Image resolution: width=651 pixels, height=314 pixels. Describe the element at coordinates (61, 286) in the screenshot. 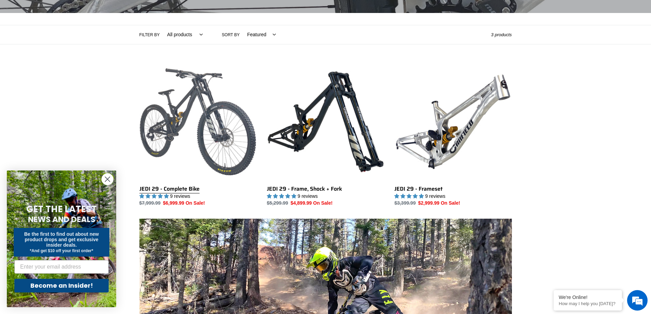

I see `button: Become an Insider!` at that location.